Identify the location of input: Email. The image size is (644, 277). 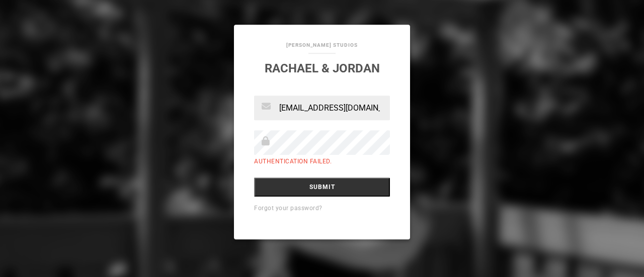
(322, 108).